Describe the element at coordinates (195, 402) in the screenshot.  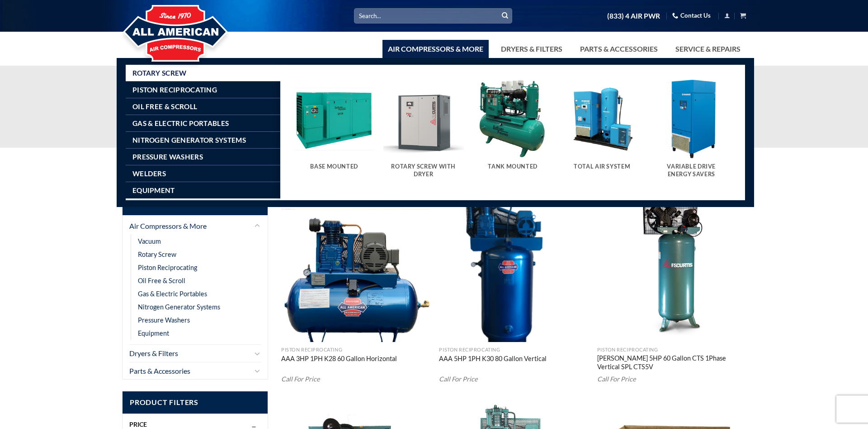
I see `span: Product Filters` at that location.